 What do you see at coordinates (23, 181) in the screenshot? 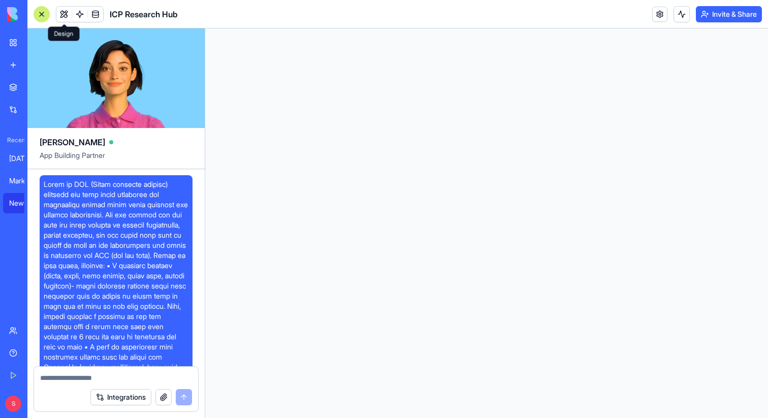
I see `div: Market Research Hub` at bounding box center [23, 181].